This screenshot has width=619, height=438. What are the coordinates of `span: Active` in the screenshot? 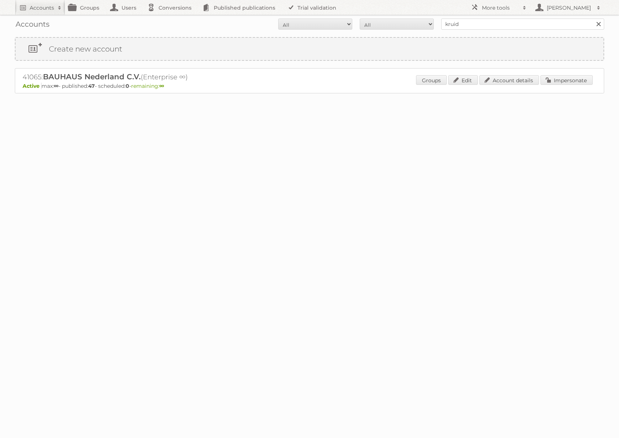 It's located at (32, 86).